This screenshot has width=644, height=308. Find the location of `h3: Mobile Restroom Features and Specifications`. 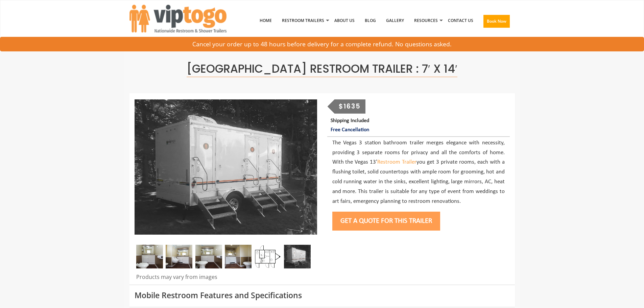

h3: Mobile Restroom Features and Specifications is located at coordinates (322, 295).